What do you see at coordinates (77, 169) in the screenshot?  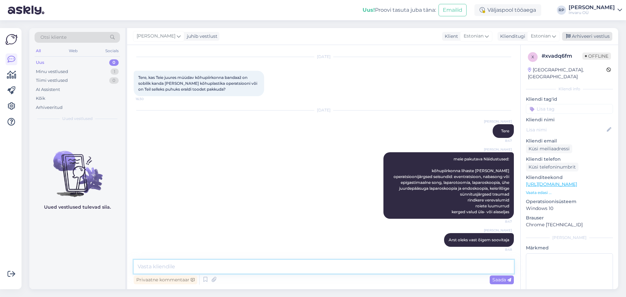 I see `img: No chats` at bounding box center [77, 169].